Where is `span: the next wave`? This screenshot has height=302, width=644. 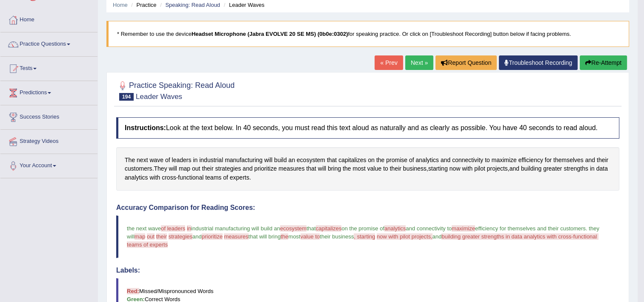 span: the next wave is located at coordinates (143, 228).